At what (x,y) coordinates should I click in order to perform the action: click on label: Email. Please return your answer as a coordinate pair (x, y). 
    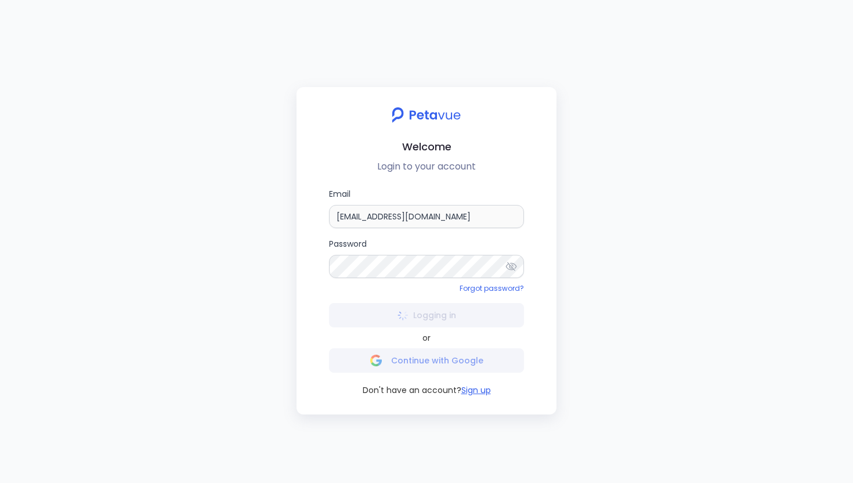
    Looking at the image, I should click on (426, 208).